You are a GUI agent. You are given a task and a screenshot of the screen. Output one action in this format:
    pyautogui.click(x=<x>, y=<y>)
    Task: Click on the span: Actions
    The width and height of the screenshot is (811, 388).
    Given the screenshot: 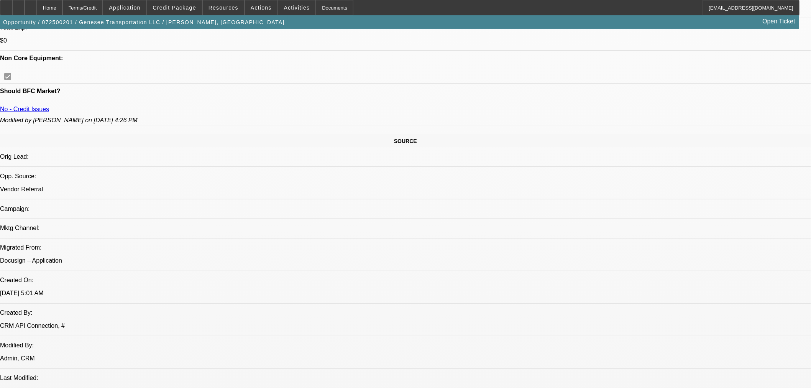 What is the action you would take?
    pyautogui.click(x=261, y=8)
    